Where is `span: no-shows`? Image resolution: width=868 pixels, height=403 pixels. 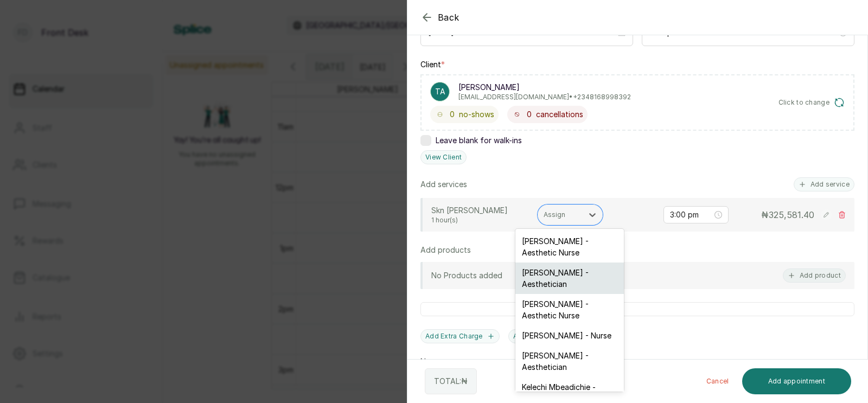
span: no-shows is located at coordinates (476, 114).